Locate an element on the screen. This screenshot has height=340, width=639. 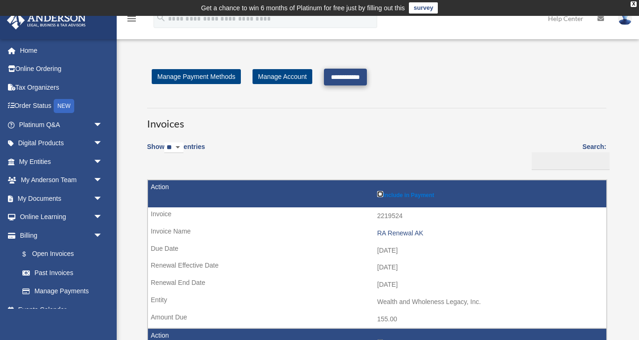
label: Show entries is located at coordinates (176, 152).